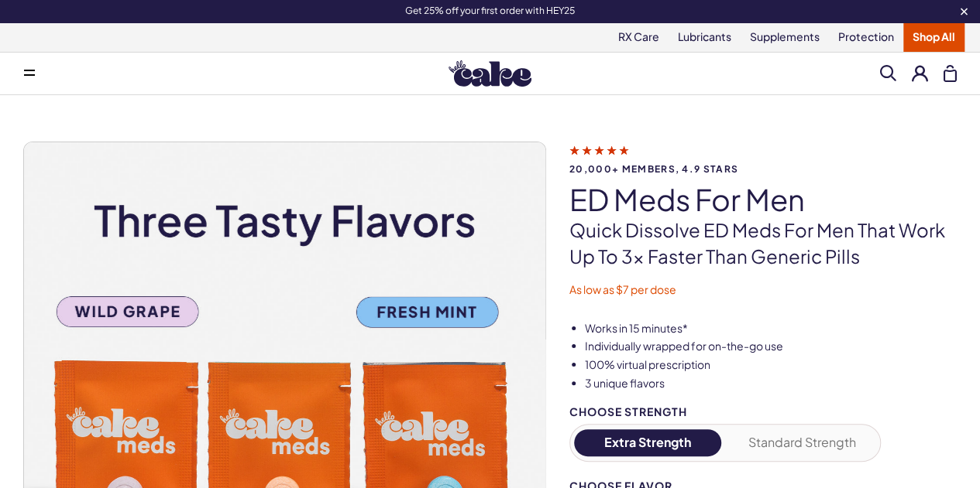 The width and height of the screenshot is (980, 488). Describe the element at coordinates (763, 200) in the screenshot. I see `h1: ED Meds for Men` at that location.